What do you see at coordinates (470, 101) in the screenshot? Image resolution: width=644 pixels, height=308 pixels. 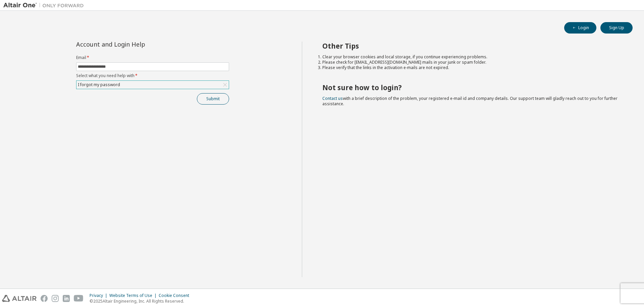 I see `span: with a brief description of the problem, your registered e-mail id and company details. Our suppo...` at bounding box center [470, 101].